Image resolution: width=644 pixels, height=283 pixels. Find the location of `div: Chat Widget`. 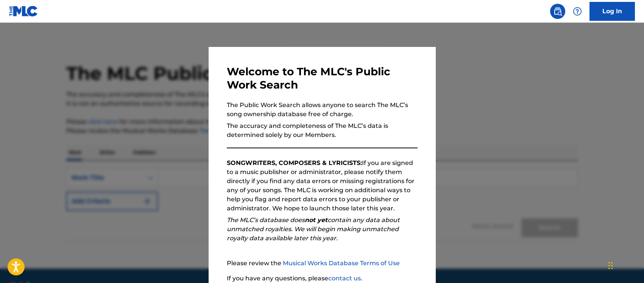

div: Chat Widget is located at coordinates (625, 265).